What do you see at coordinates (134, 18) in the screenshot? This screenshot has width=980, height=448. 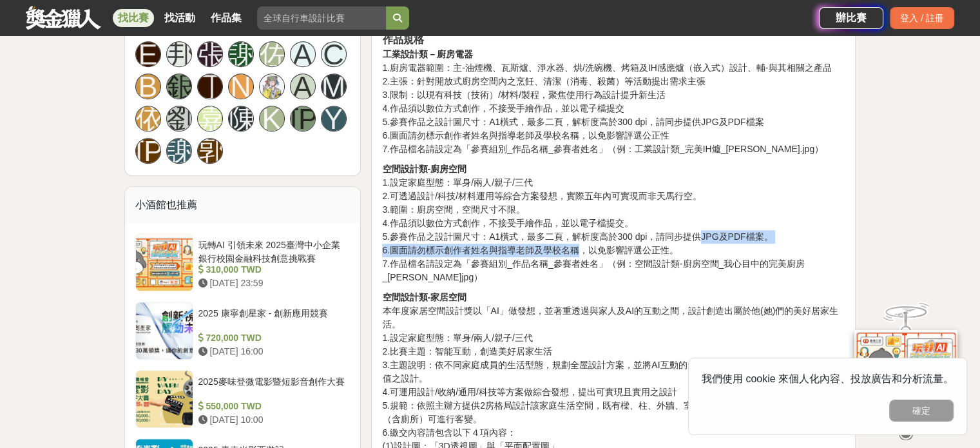 I see `a: 找比賽` at bounding box center [134, 18].